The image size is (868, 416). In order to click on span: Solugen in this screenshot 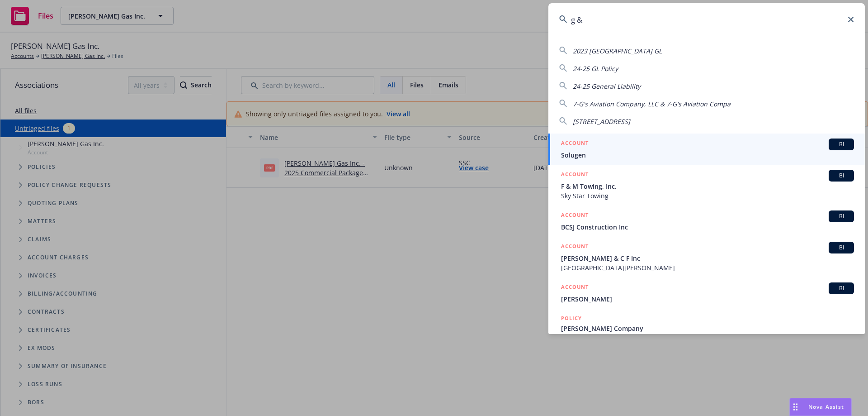, I will do `click(708, 155)`.